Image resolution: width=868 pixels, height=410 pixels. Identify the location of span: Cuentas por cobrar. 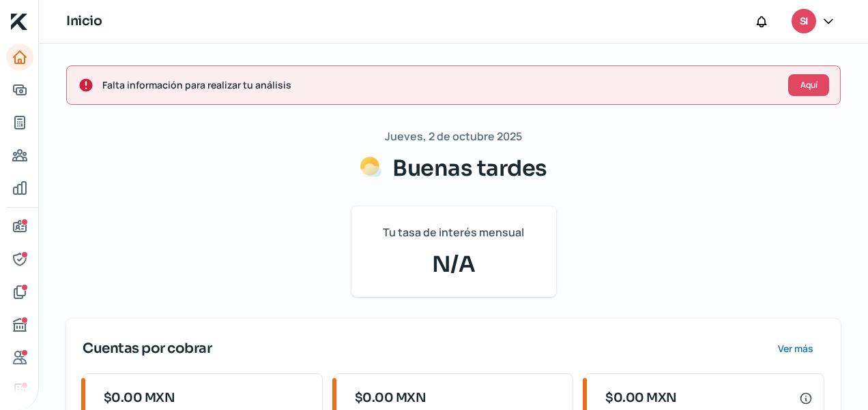
(147, 349).